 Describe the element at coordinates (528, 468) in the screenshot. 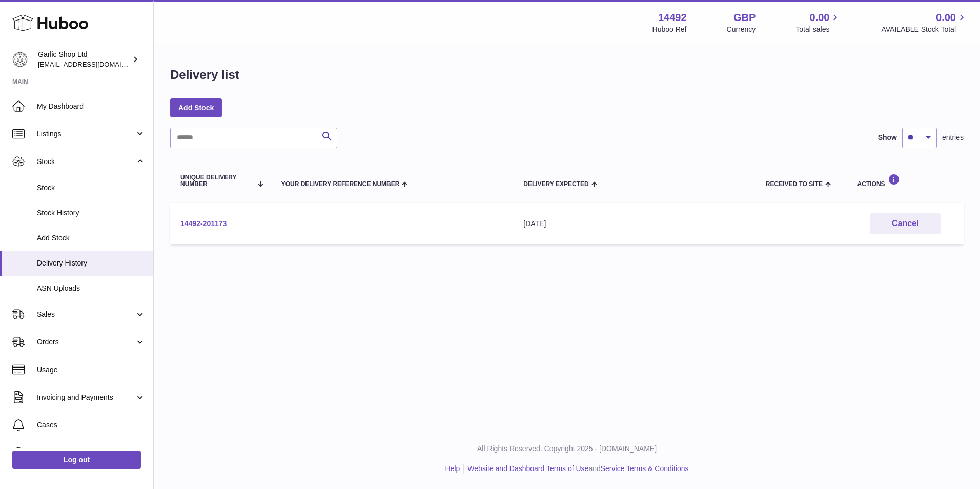

I see `a: Website and Dashboard Terms of Use` at that location.